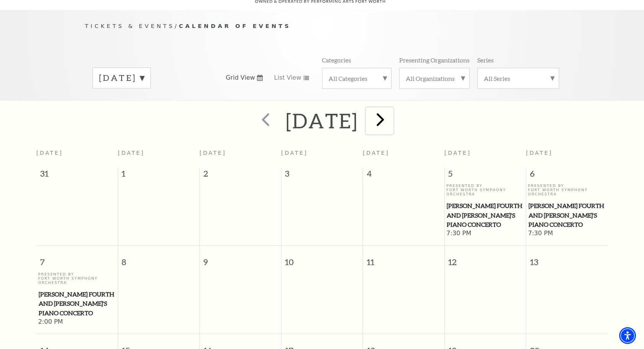 The height and width of the screenshot is (349, 644). I want to click on span: 3, so click(322, 175).